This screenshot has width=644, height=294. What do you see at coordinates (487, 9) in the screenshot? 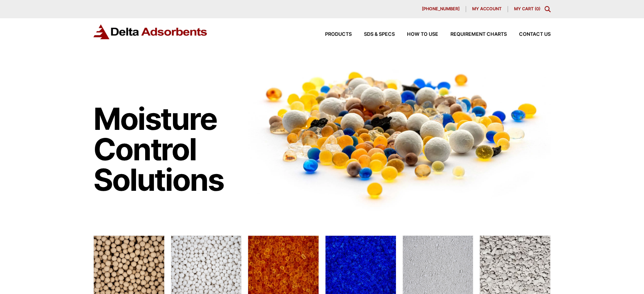
I see `a: My account` at bounding box center [487, 9].